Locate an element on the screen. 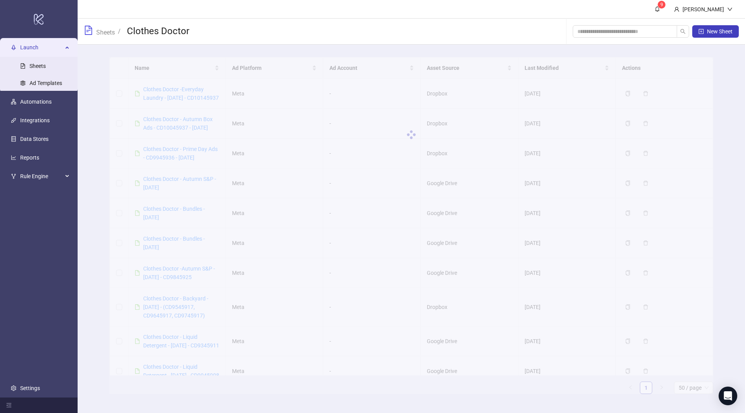 The width and height of the screenshot is (745, 413). a: Ad Templates is located at coordinates (46, 83).